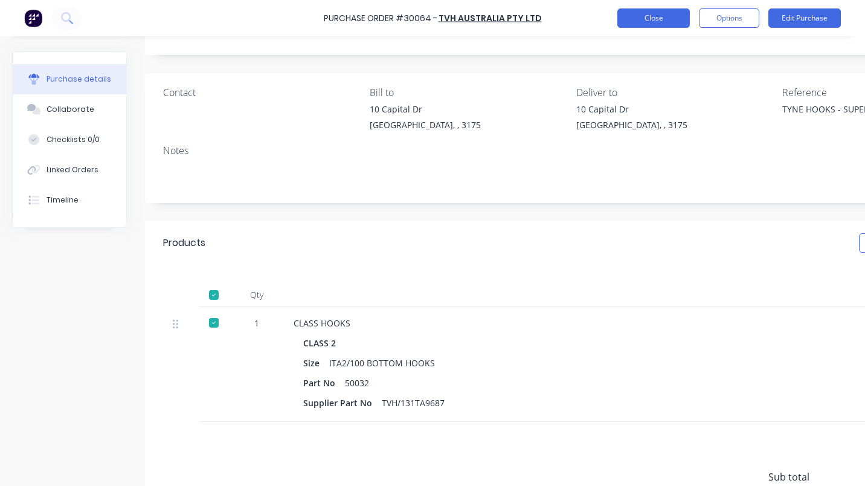 This screenshot has height=486, width=865. I want to click on span: Sub total, so click(814, 477).